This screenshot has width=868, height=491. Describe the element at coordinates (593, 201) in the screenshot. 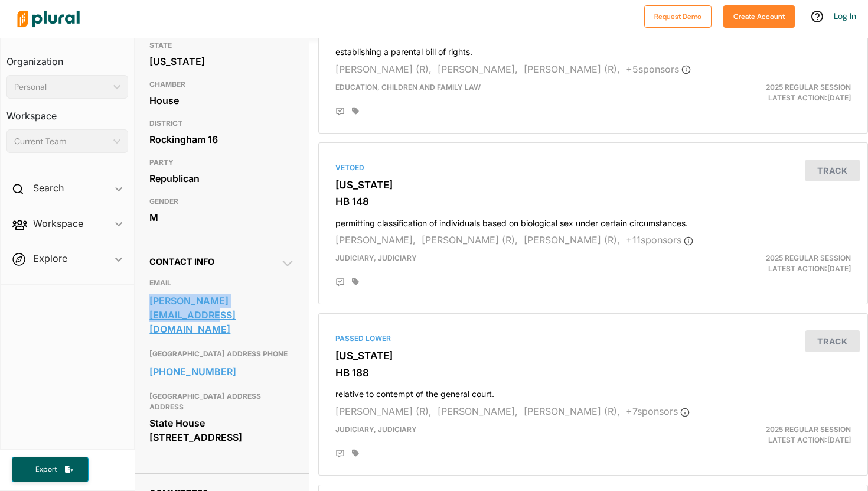

I see `h3: HB 148` at that location.